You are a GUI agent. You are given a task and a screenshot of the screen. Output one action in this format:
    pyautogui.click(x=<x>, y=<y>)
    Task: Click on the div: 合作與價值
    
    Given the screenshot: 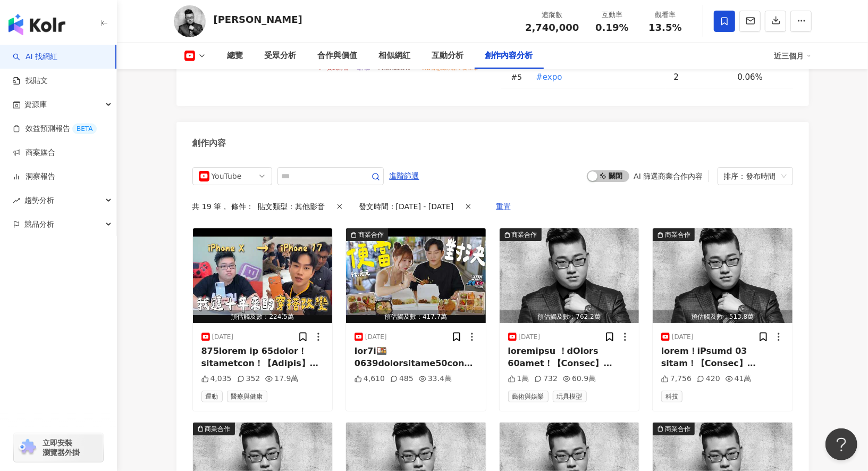 What is the action you would take?
    pyautogui.click(x=337, y=56)
    